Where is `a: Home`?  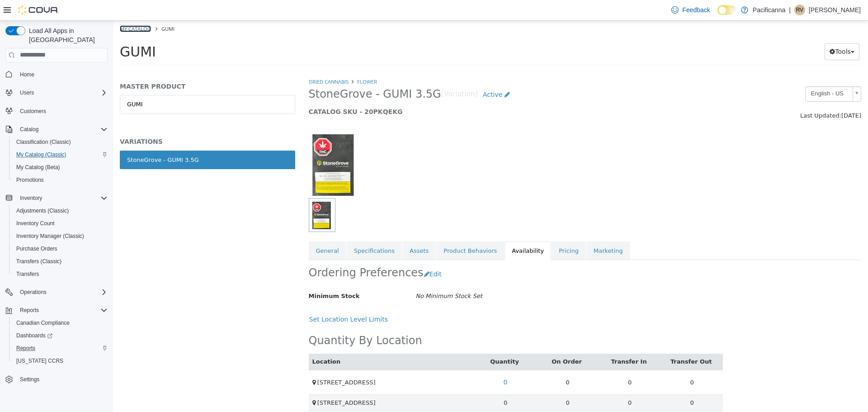
a: Home is located at coordinates (27, 75).